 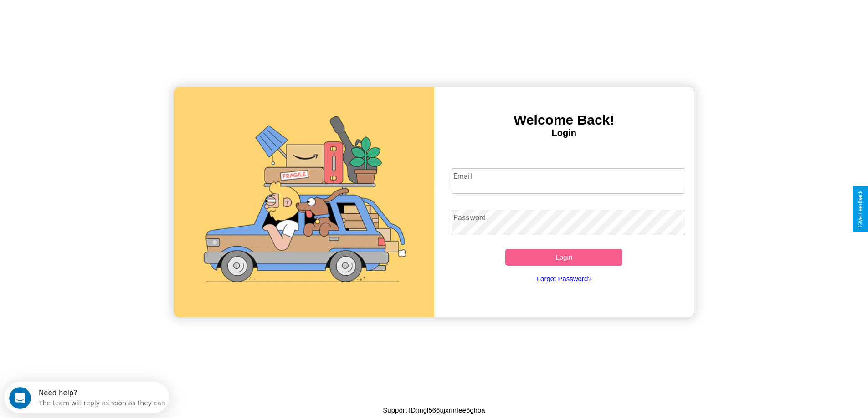 What do you see at coordinates (97, 11) in the screenshot?
I see `div: Need help?` at bounding box center [97, 11].